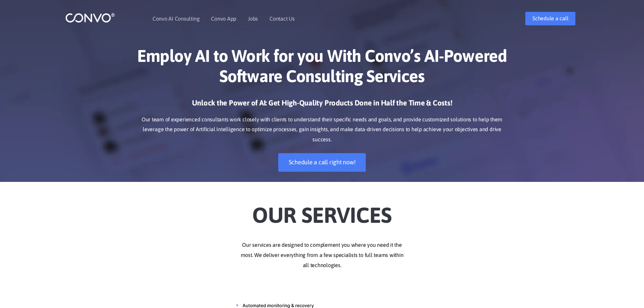 The height and width of the screenshot is (308, 644). What do you see at coordinates (322, 68) in the screenshot?
I see `h1: Employ AI to Work for you With Convo’s AI-Powered Software Consulting Services` at bounding box center [322, 68].